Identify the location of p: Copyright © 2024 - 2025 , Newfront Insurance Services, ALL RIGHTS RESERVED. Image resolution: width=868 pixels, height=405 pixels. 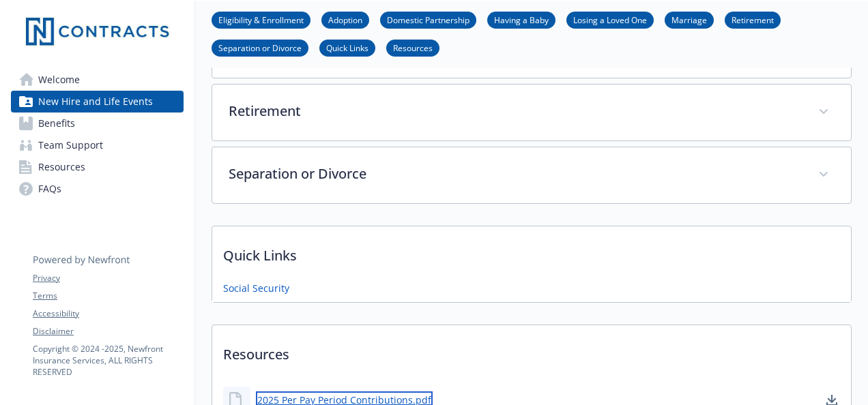
(108, 360).